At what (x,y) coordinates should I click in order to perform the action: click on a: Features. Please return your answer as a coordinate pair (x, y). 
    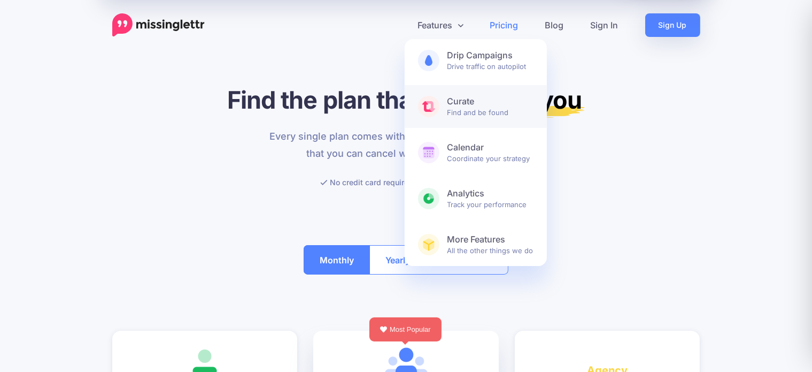
    Looking at the image, I should click on (441, 25).